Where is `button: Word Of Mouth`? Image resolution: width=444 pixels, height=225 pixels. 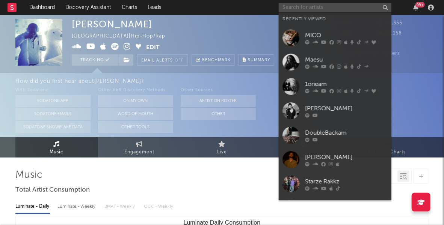
button: Word Of Mouth is located at coordinates (135, 114).